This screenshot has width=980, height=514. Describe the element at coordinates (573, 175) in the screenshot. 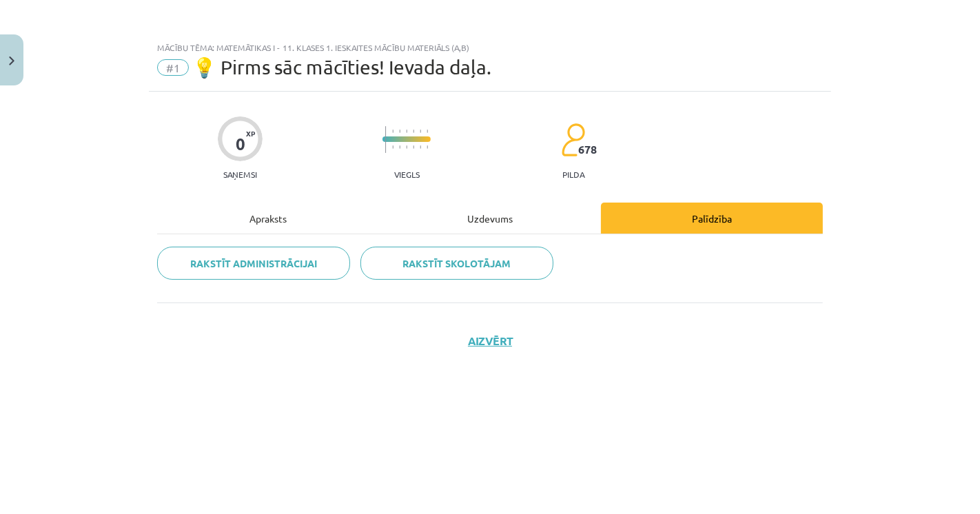

I see `p: pilda` at that location.